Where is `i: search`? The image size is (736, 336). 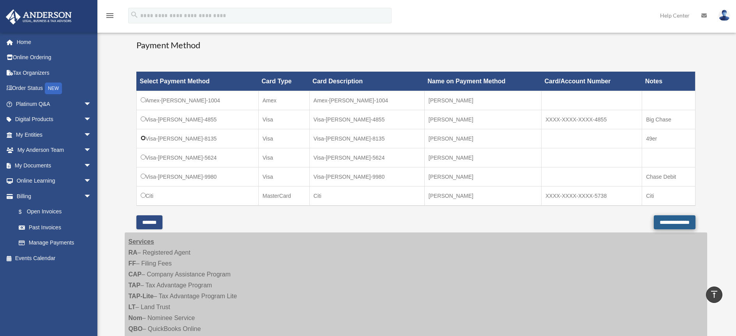 i: search is located at coordinates (134, 15).